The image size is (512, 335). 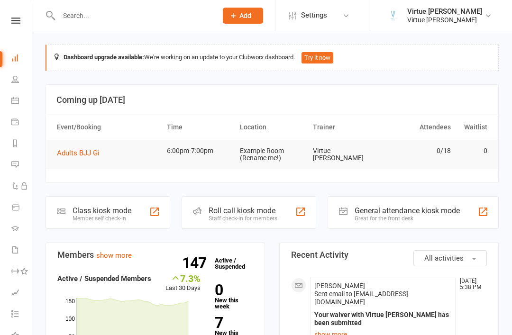 I want to click on strong: Active / Suspended Members, so click(x=104, y=279).